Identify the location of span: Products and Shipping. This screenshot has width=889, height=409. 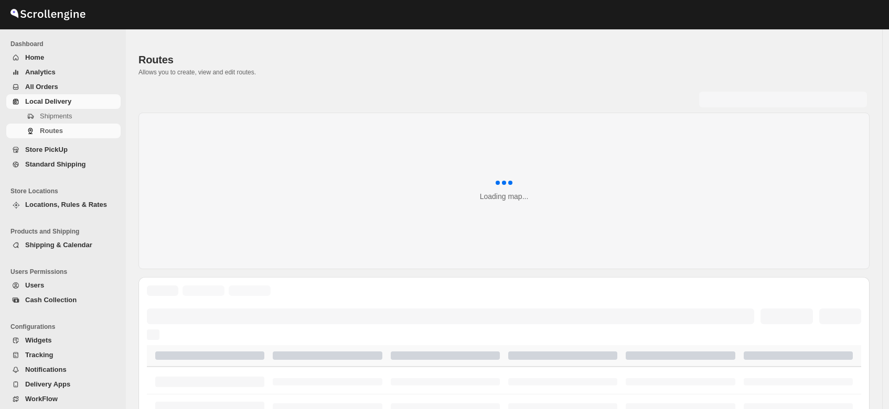
(66, 232).